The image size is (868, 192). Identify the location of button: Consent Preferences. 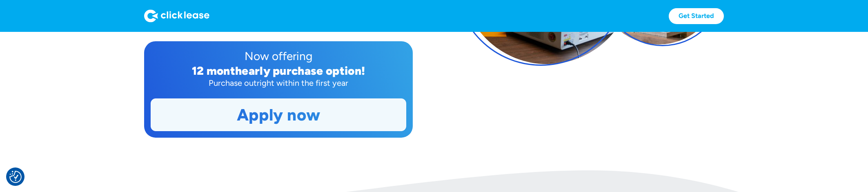
(16, 177).